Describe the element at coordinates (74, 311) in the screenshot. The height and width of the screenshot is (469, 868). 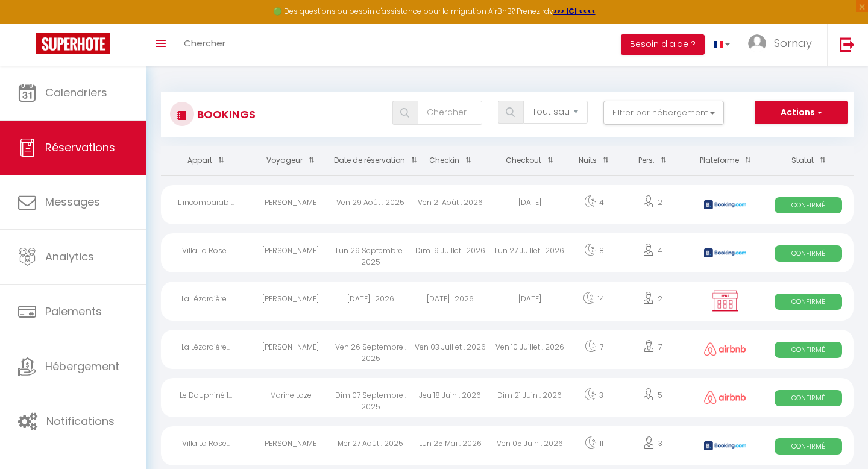
I see `span: Paiements` at that location.